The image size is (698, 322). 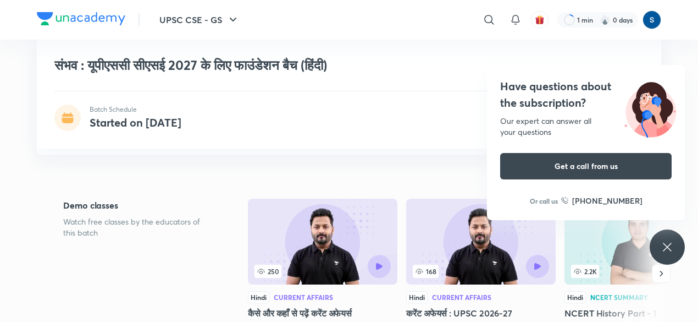 What do you see at coordinates (540, 20) in the screenshot?
I see `img: avatar` at bounding box center [540, 20].